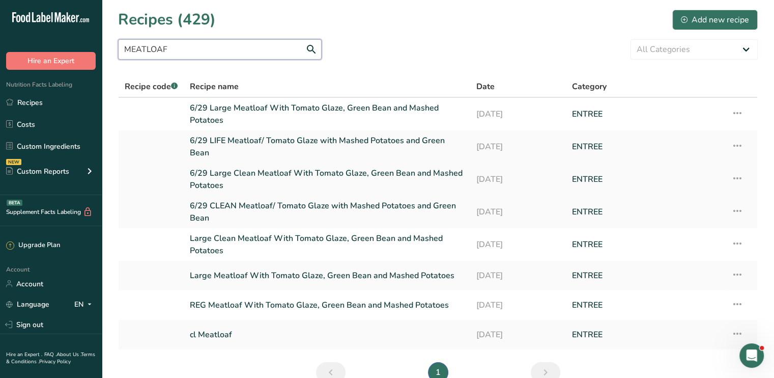 Image resolution: width=774 pixels, height=378 pixels. I want to click on a: 6/29 Large Clean Meatloaf With Tomato Glaze, Green Bean and Mashed Potatoes, so click(327, 179).